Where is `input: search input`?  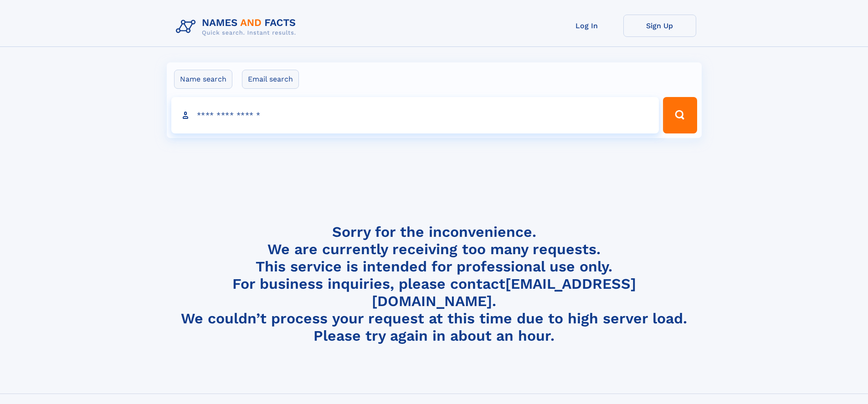 input: search input is located at coordinates (415, 115).